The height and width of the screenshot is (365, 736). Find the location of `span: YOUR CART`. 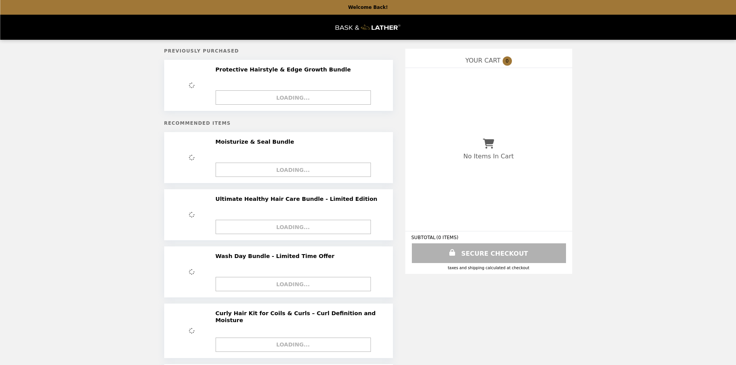

span: YOUR CART is located at coordinates (482, 60).